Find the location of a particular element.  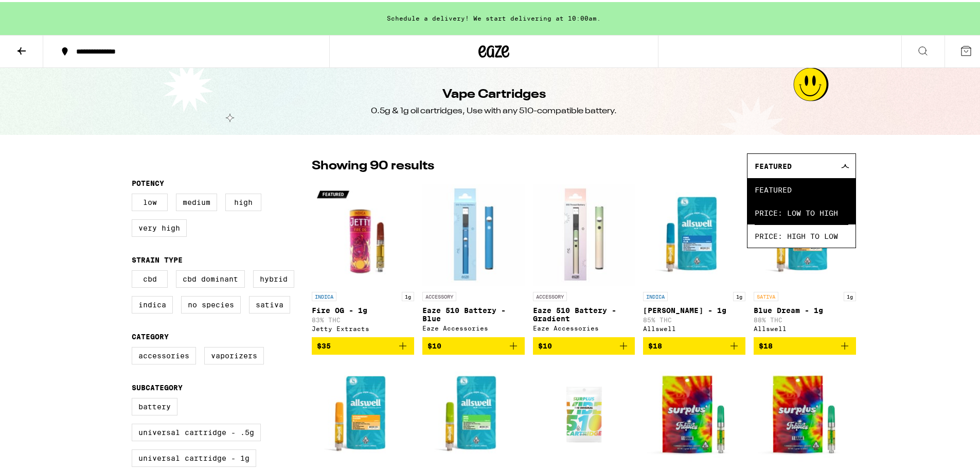

p: 83% THC is located at coordinates (362, 318).